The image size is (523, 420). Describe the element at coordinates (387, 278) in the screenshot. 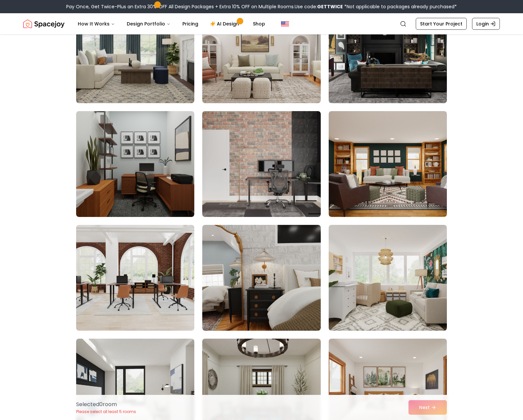

I see `img: Room room-24` at that location.